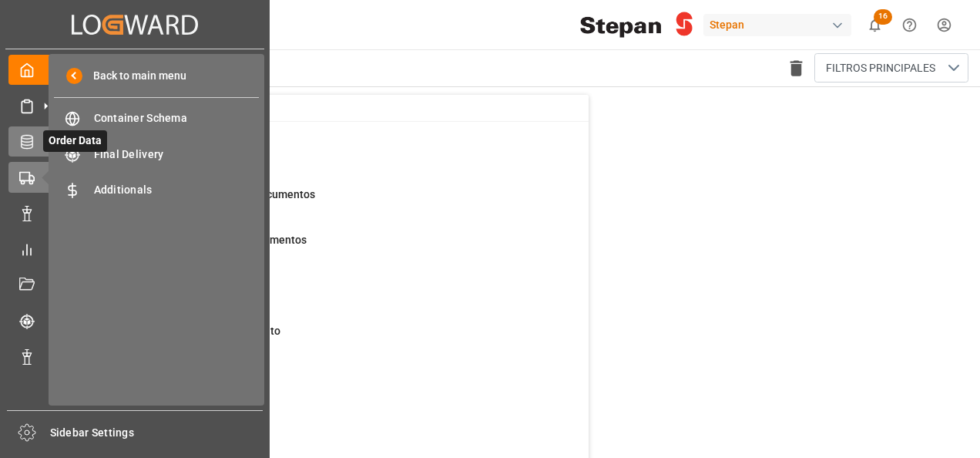  What do you see at coordinates (324, 294) in the screenshot?
I see `a: 82Pendiente de entregaFinal Delivery` at bounding box center [324, 294].